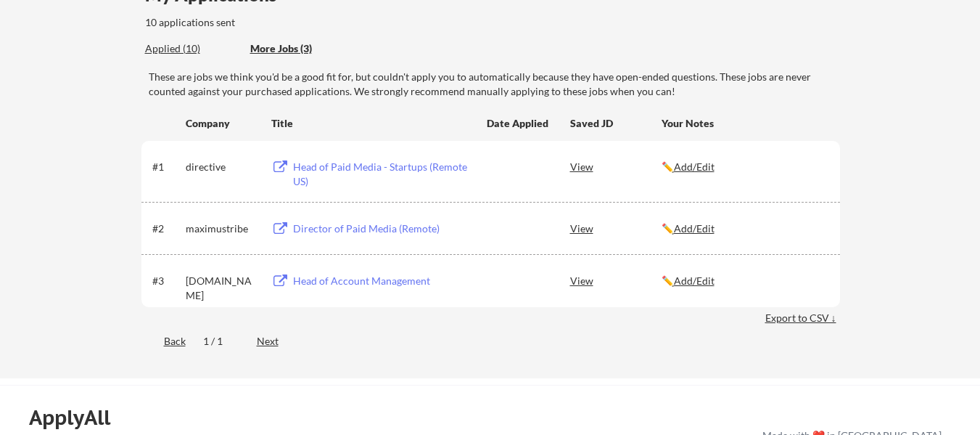 Image resolution: width=980 pixels, height=435 pixels. What do you see at coordinates (304, 49) in the screenshot?
I see `div: These are job applications we think you'd be a good fit for, but couldn't apply you to automatica...` at bounding box center [304, 49].